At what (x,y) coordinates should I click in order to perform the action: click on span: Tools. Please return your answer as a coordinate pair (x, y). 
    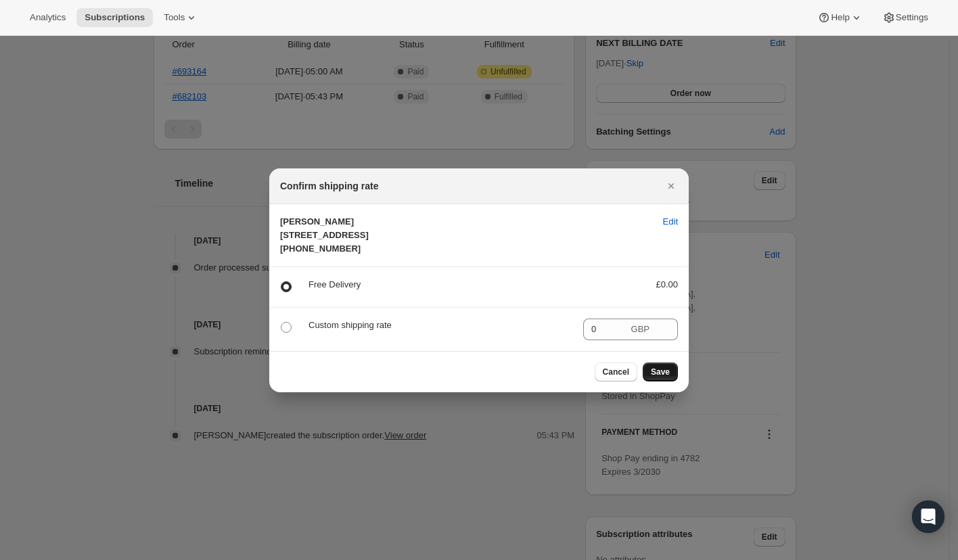
    Looking at the image, I should click on (174, 17).